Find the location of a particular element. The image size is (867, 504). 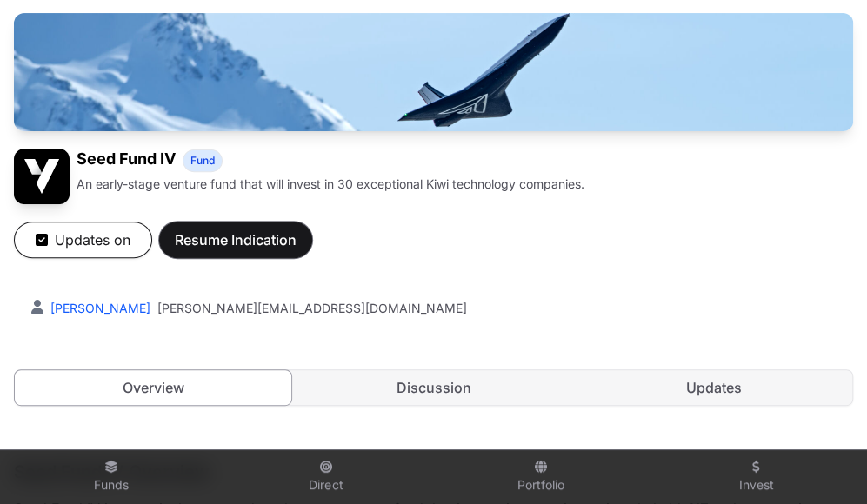

a: Updates is located at coordinates (714, 387).